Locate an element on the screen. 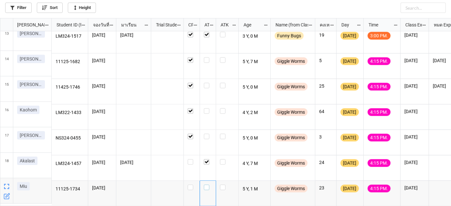 The height and width of the screenshot is (206, 451). p: NS324-0455 is located at coordinates (70, 139).